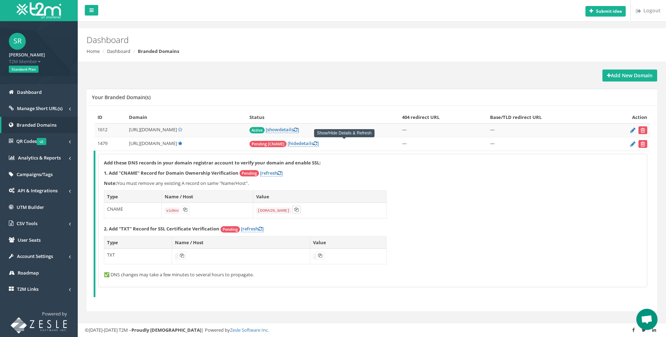 Image resolution: width=666 pixels, height=337 pixels. Describe the element at coordinates (627, 117) in the screenshot. I see `th: Action` at that location.